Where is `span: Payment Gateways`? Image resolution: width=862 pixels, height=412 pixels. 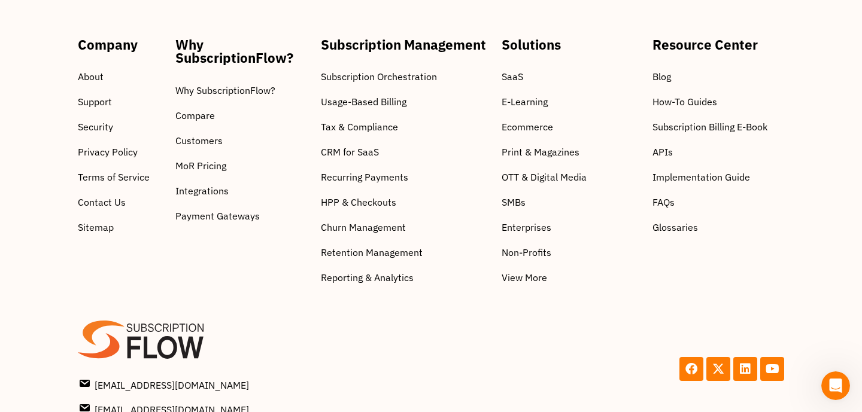
span: Payment Gateways is located at coordinates (217, 216).